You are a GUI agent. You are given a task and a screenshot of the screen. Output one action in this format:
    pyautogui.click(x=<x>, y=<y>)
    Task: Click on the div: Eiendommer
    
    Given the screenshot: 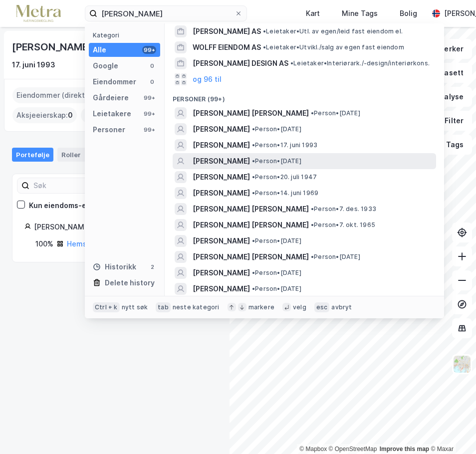 What is the action you would take?
    pyautogui.click(x=115, y=82)
    